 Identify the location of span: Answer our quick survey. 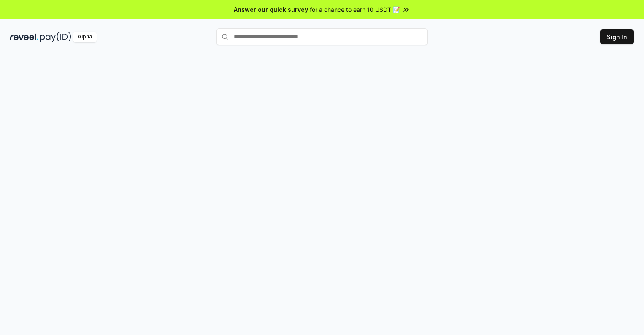
(271, 9).